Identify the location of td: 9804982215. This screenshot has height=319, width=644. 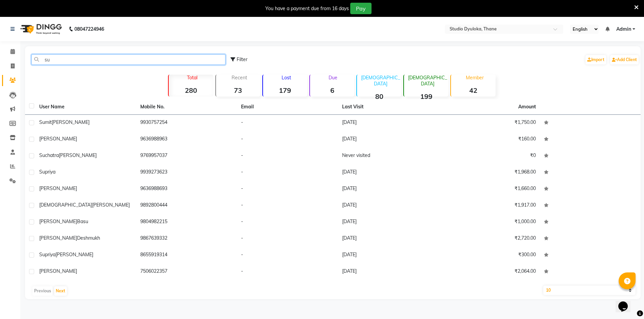
(187, 222).